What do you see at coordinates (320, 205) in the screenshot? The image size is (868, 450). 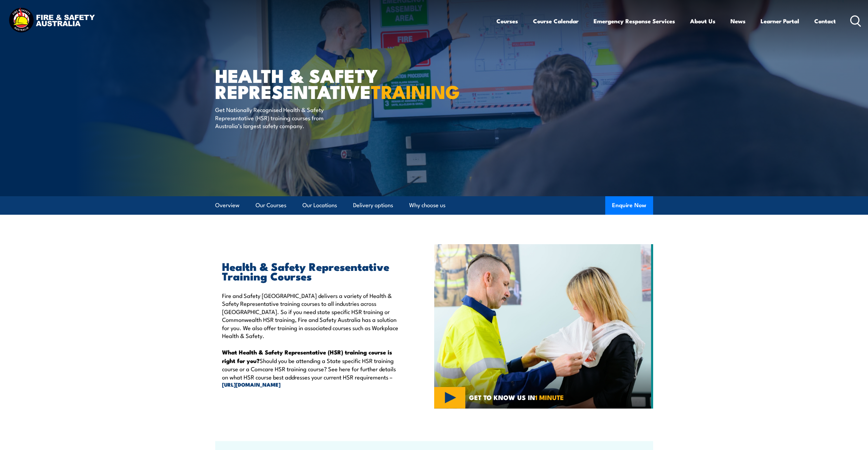 I see `a: Our Locations` at bounding box center [320, 205].